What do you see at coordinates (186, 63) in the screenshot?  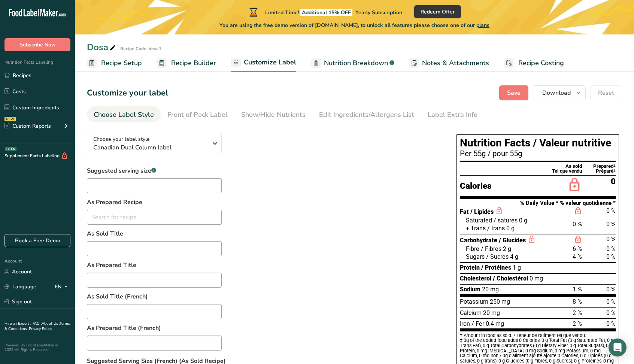 I see `a: Recipe Builder` at bounding box center [186, 63].